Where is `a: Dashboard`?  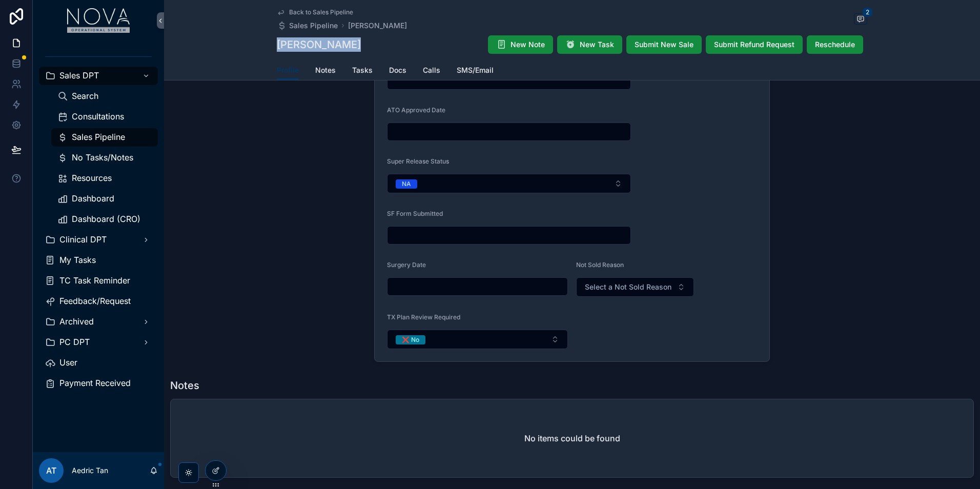
a: Dashboard is located at coordinates (104, 199).